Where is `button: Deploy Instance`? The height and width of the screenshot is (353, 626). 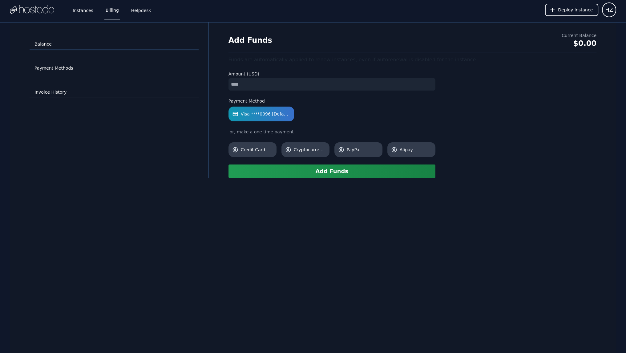
button: Deploy Instance is located at coordinates (572, 10).